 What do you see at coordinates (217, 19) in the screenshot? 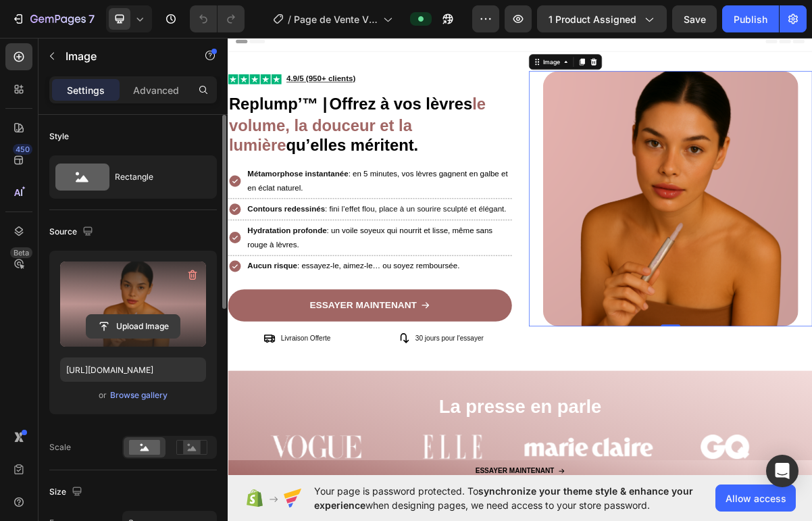
I see `div: Undo/Redo` at bounding box center [217, 19].